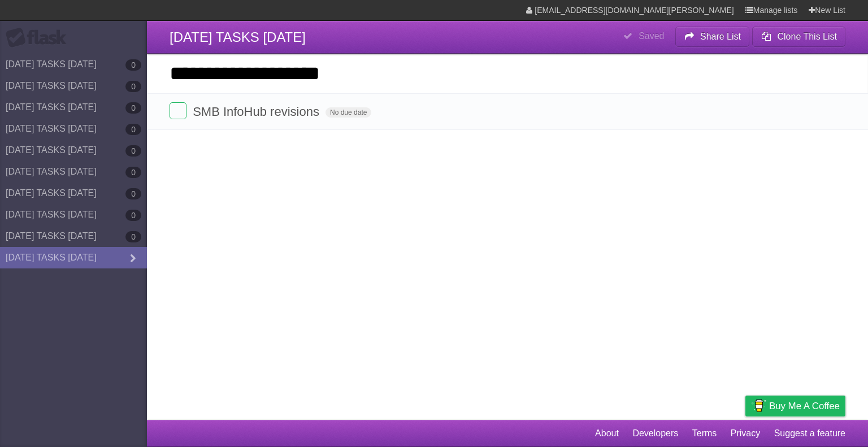 The image size is (868, 447). What do you see at coordinates (705, 433) in the screenshot?
I see `a: Terms` at bounding box center [705, 433].